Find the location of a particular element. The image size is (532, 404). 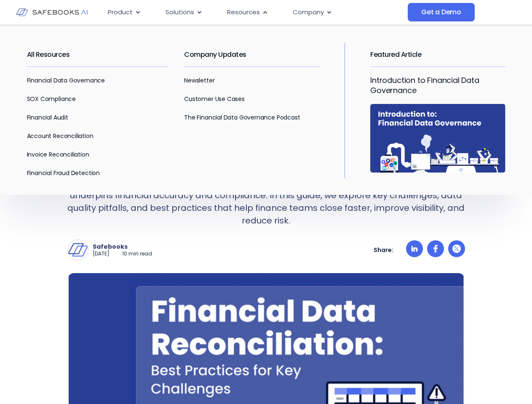

span: Company is located at coordinates (309, 12).